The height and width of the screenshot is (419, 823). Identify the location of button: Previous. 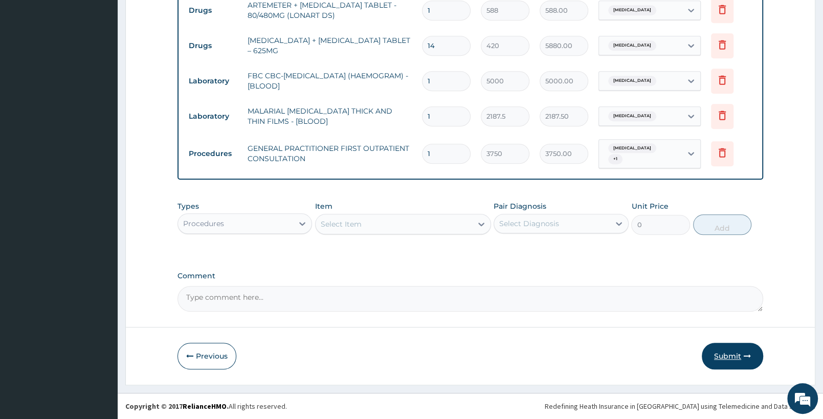
(207, 356).